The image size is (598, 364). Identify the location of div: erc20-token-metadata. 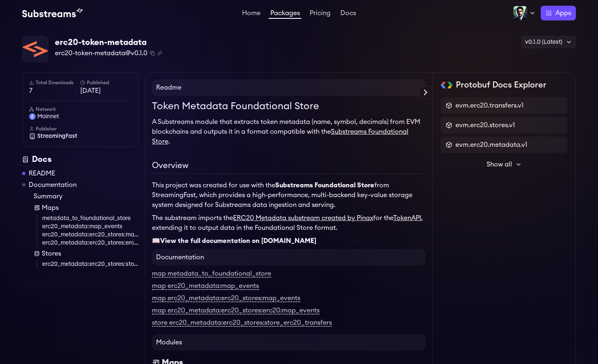
(108, 42).